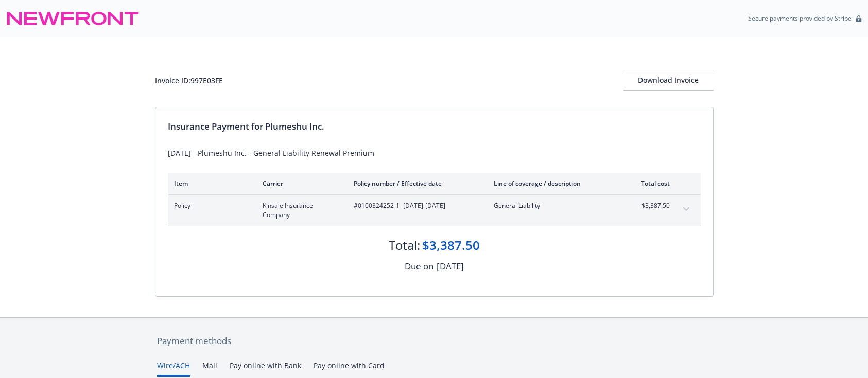 The width and height of the screenshot is (868, 378). I want to click on div: Total:, so click(404, 245).